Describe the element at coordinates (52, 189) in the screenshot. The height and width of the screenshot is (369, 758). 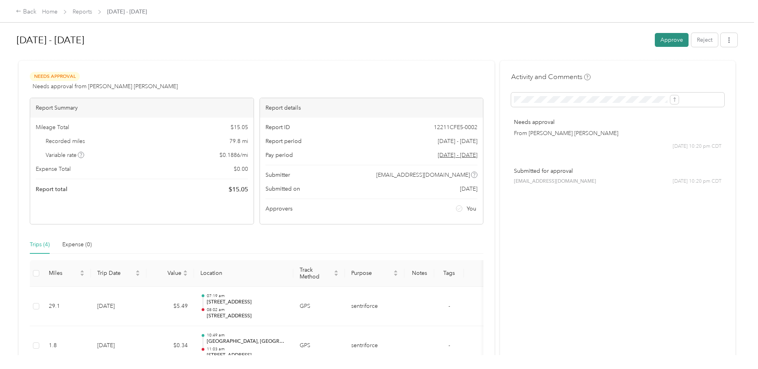
I see `span: Report total` at that location.